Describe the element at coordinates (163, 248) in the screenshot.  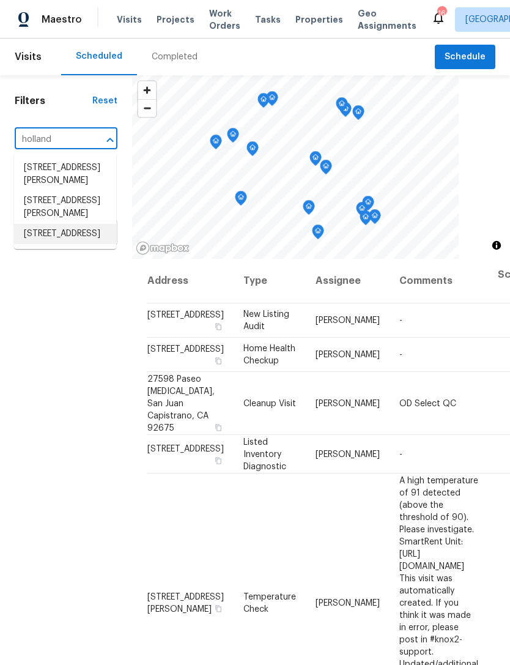
I see `a: Mapbox homepage` at that location.